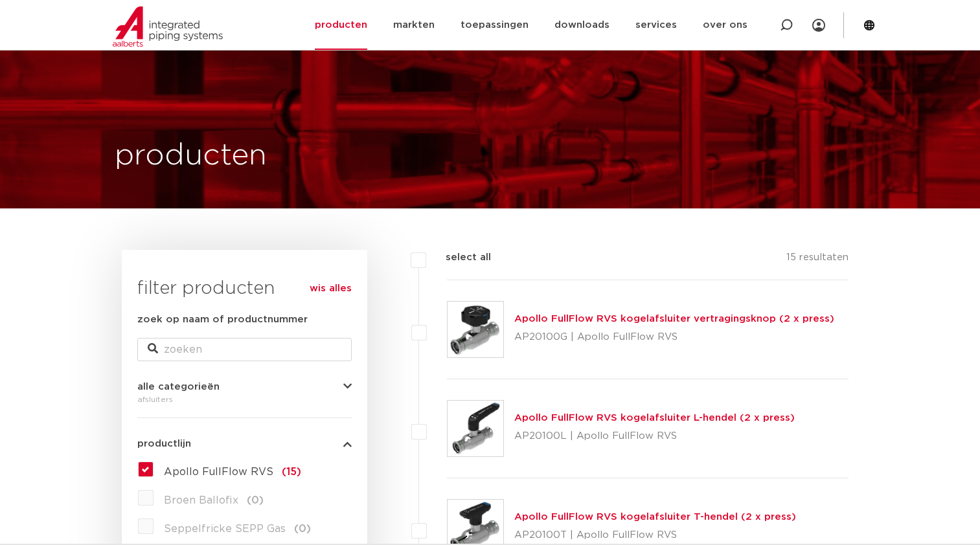 This screenshot has width=980, height=545. What do you see at coordinates (655, 517) in the screenshot?
I see `a: Apollo FullFlow RVS kogelafsluiter T-hendel (2 x press)` at bounding box center [655, 517].